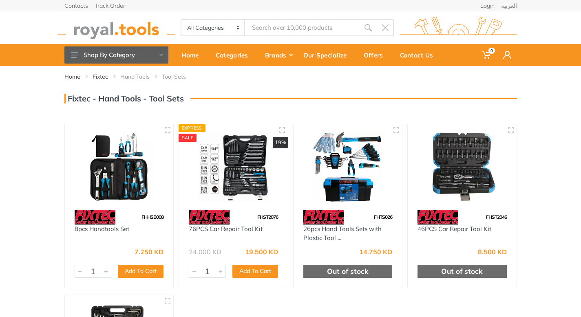  What do you see at coordinates (419, 55) in the screenshot?
I see `a: Contact Us` at bounding box center [419, 55].